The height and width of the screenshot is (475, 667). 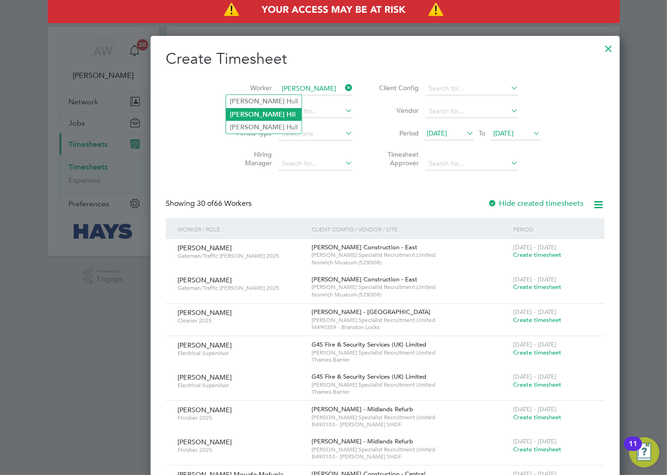 I want to click on label: Hiring Manager, so click(x=251, y=159).